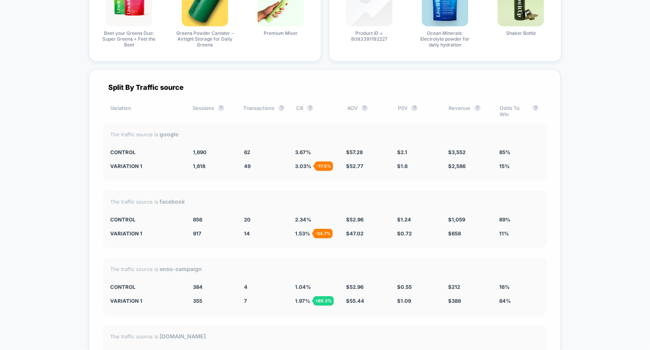 This screenshot has height=350, width=650. Describe the element at coordinates (468, 111) in the screenshot. I see `div: Revenue` at that location.